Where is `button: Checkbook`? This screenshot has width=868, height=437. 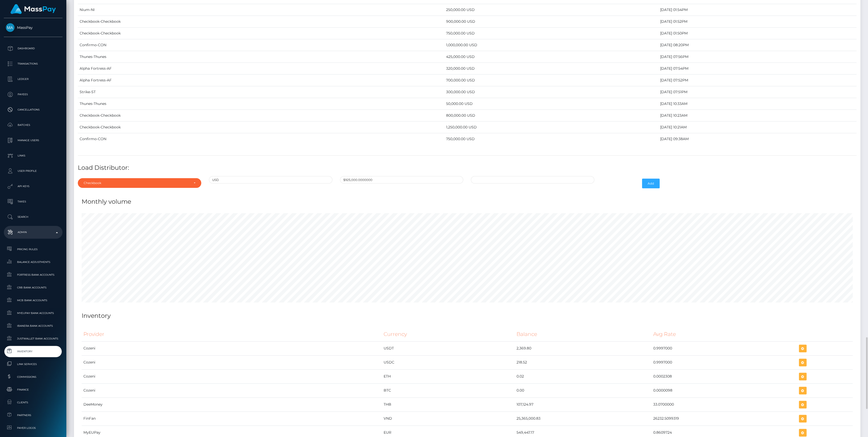 button: Checkbook is located at coordinates (139, 183).